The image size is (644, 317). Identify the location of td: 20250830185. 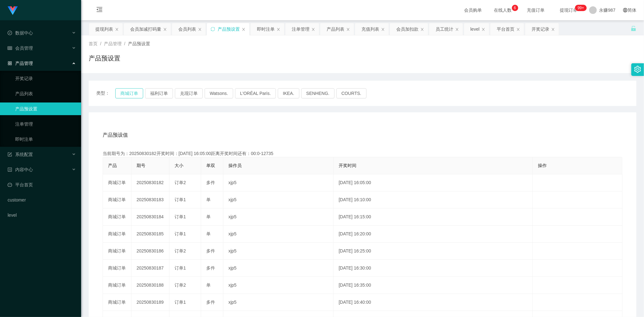
(150, 234).